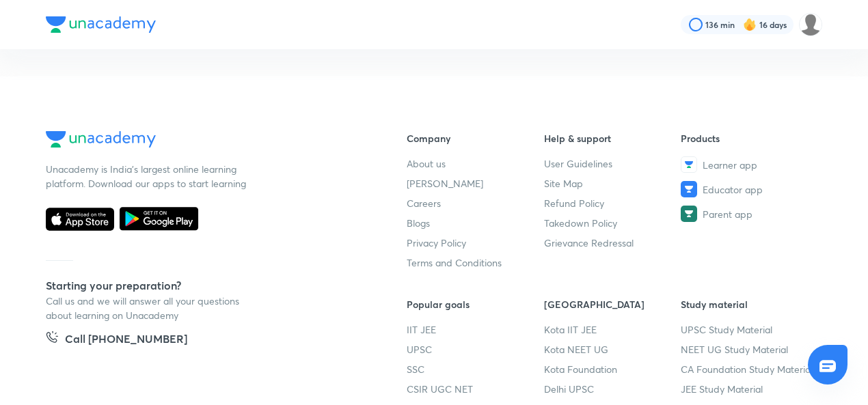 The height and width of the screenshot is (405, 868). Describe the element at coordinates (750, 25) in the screenshot. I see `img: streak` at that location.